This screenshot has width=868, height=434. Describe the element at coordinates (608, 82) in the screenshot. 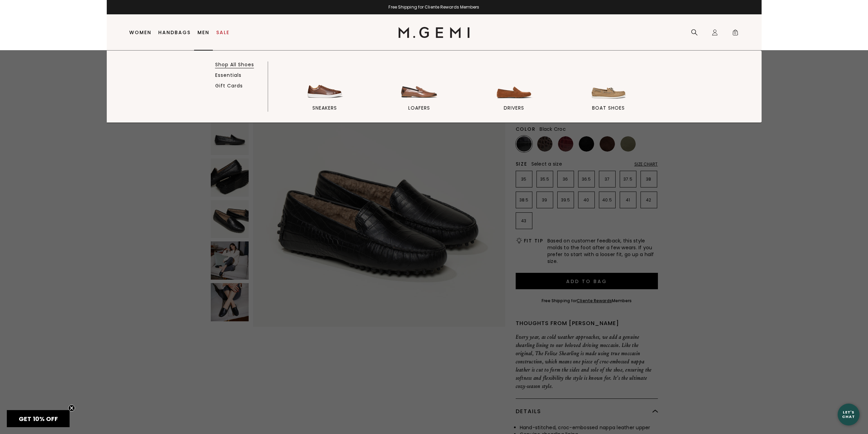

I see `img: Boat Shoes` at that location.